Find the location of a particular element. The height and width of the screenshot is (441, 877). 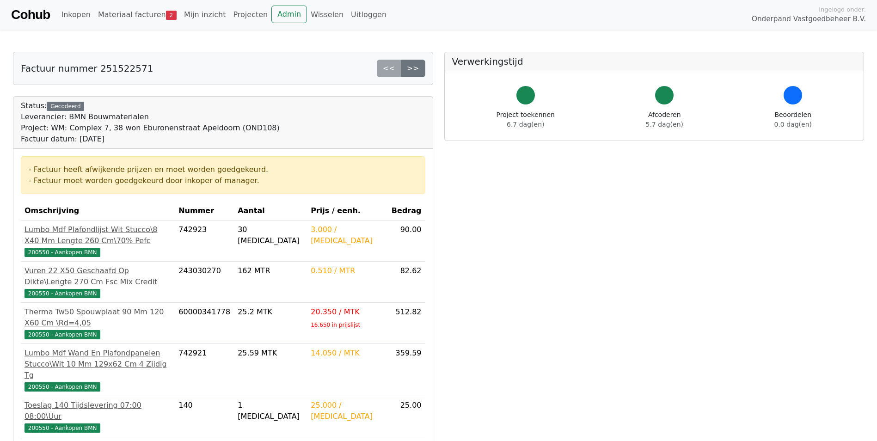

h5: Verwerkingstijd is located at coordinates (654, 61).